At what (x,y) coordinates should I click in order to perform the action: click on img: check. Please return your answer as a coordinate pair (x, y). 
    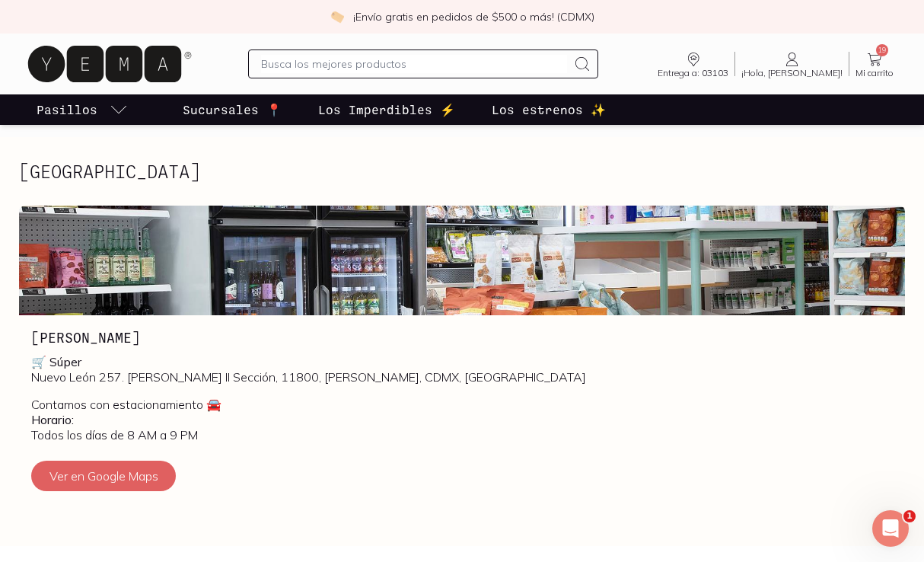
    Looking at the image, I should click on (337, 17).